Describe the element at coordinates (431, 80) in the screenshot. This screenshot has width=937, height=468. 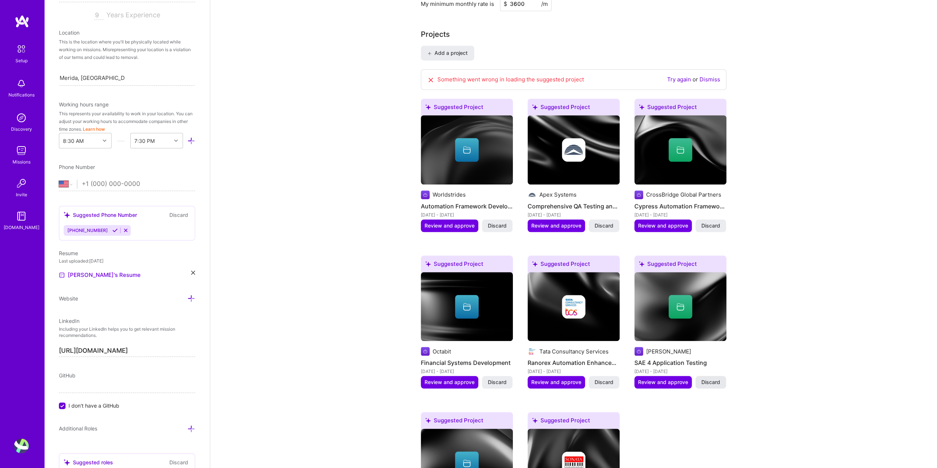
I see `i: icon SlimRedX` at that location.